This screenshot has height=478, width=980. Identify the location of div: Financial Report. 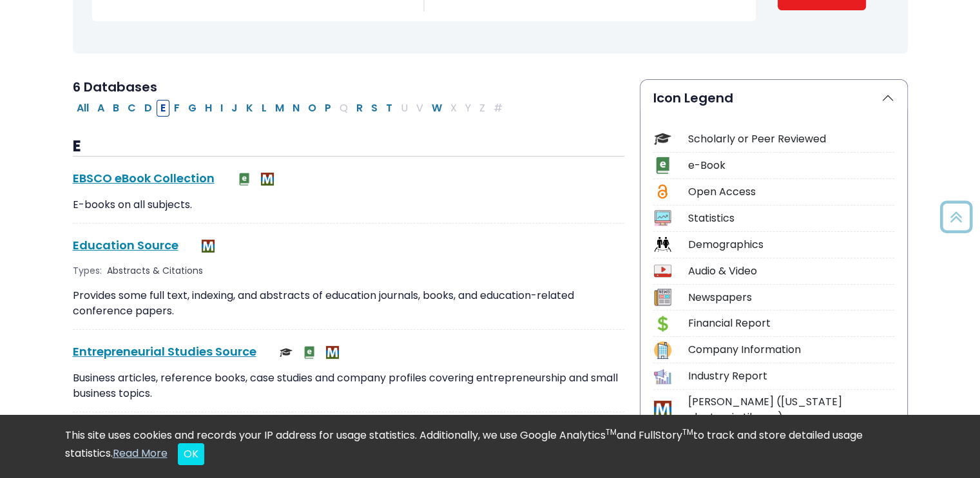
(791, 323).